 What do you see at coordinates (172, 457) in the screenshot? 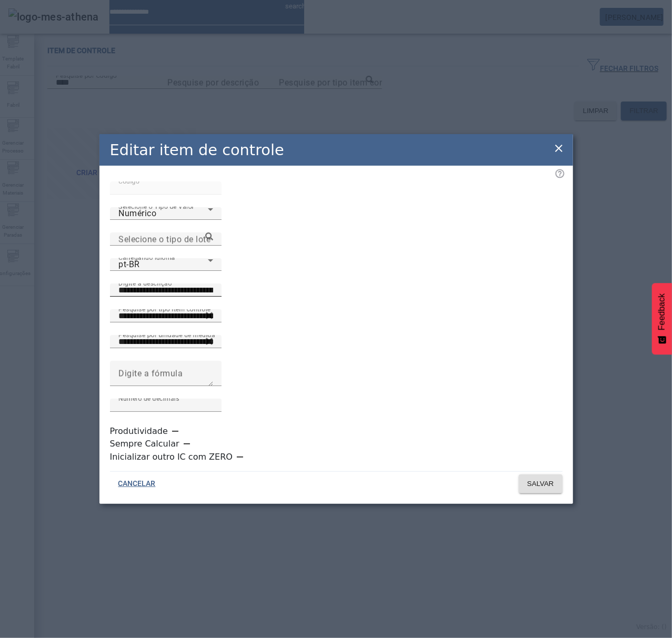
I see `label: Inicializar outro IC com ZERO` at bounding box center [172, 457].